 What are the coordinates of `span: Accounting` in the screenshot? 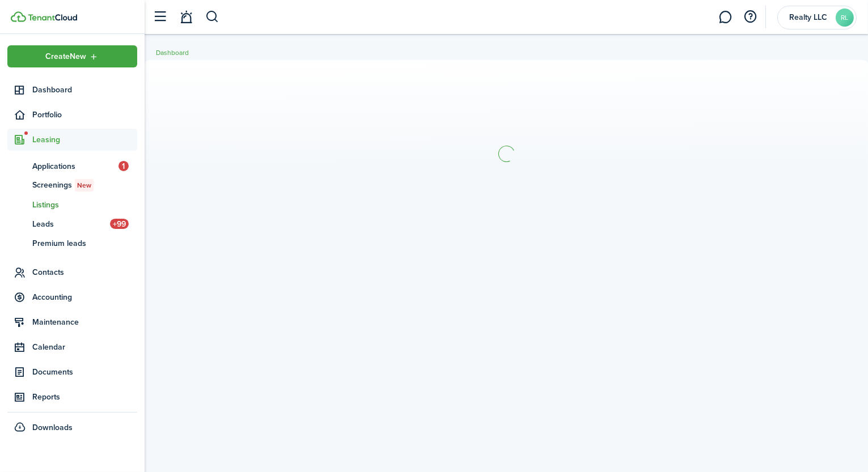 It's located at (84, 297).